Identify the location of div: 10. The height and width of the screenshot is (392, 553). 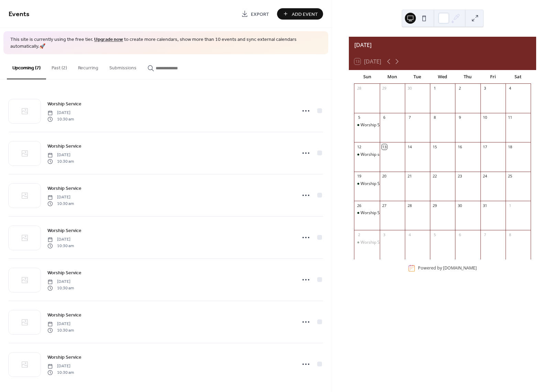
(485, 118).